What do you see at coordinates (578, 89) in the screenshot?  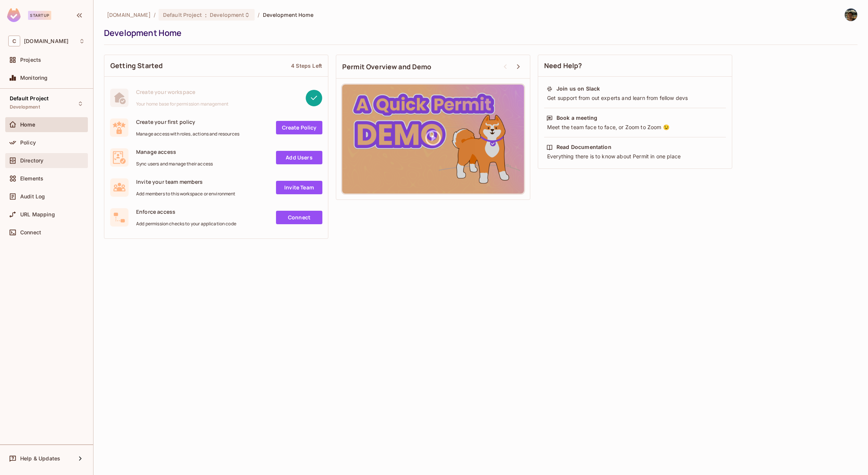 I see `div: Join us on Slack` at bounding box center [578, 89].